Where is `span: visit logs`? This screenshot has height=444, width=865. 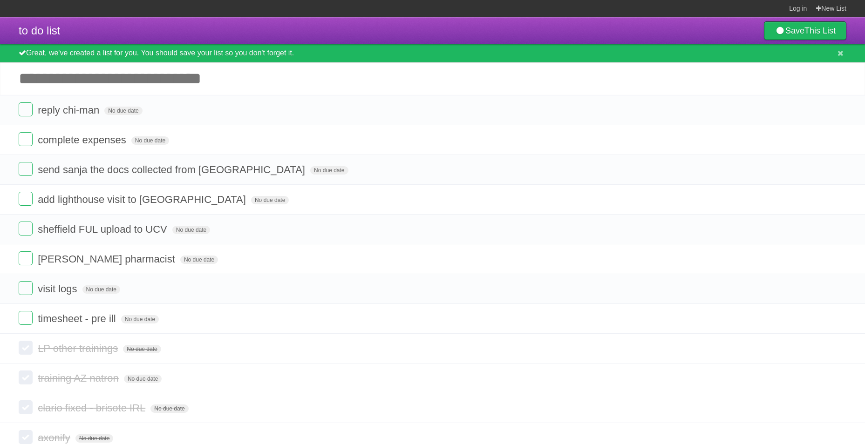
span: visit logs is located at coordinates (58, 289).